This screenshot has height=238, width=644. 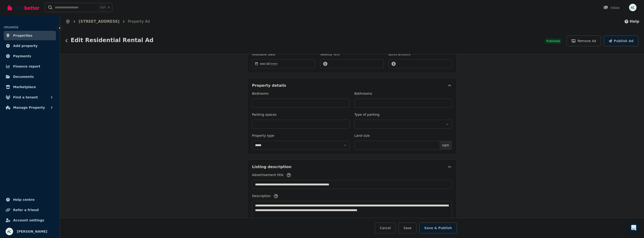 I want to click on span: Documents, so click(x=23, y=76).